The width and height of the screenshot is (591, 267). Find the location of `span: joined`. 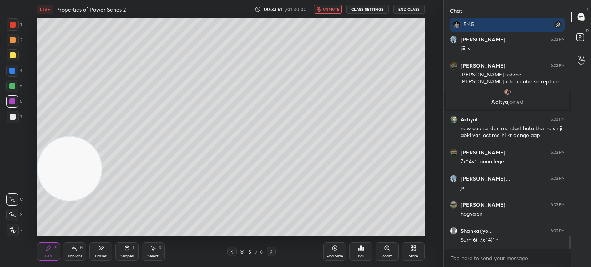

span: joined is located at coordinates (515, 102).